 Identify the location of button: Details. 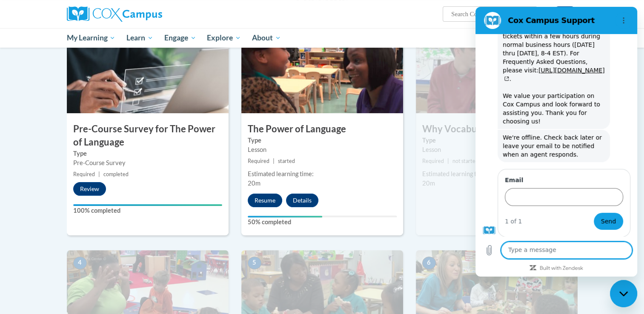
(302, 200).